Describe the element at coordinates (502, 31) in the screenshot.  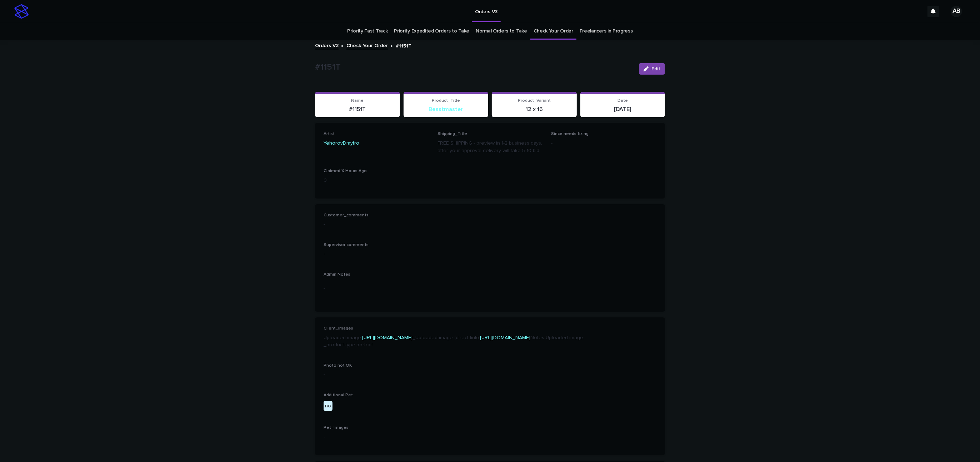
I see `a: Normal Orders to Take` at that location.